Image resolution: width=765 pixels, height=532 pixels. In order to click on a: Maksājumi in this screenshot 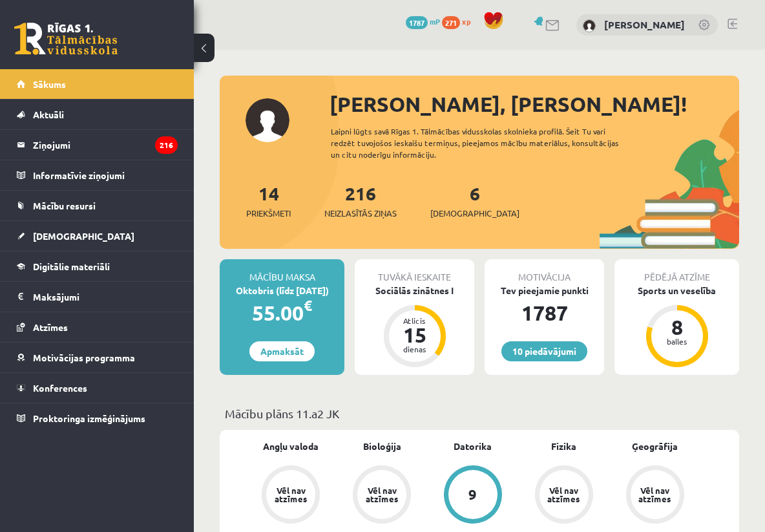, I will do `click(97, 297)`.